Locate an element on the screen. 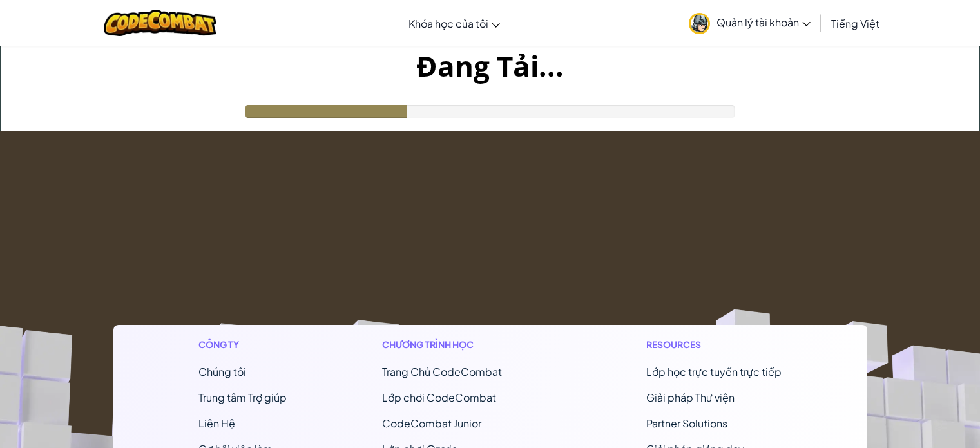 The height and width of the screenshot is (448, 980). span: Khóa học của tôi is located at coordinates (449, 23).